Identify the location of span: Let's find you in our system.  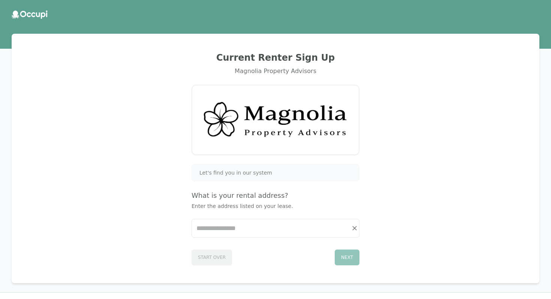
(236, 173).